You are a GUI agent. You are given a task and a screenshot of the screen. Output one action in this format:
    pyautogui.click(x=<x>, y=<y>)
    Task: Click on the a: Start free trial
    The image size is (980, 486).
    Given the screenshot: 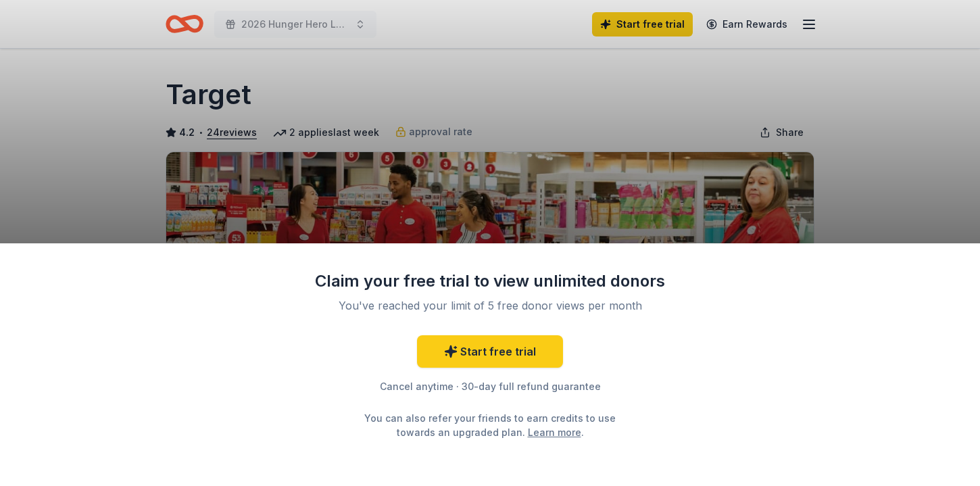 What is the action you would take?
    pyautogui.click(x=490, y=351)
    